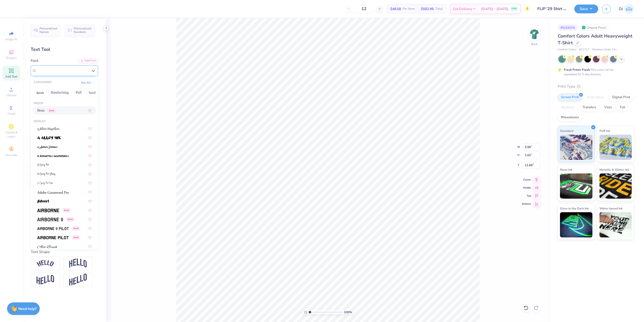  What do you see at coordinates (608, 107) in the screenshot?
I see `div: Vinyl` at bounding box center [608, 107].